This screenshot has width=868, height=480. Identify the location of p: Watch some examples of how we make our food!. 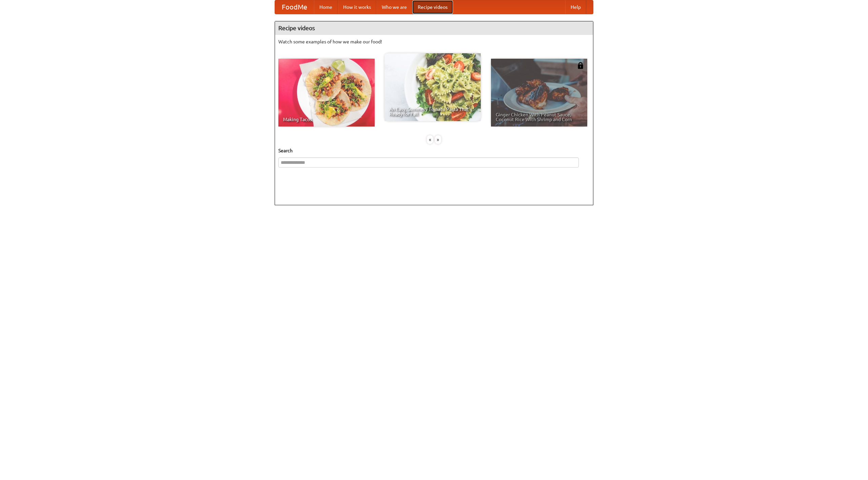
(434, 42).